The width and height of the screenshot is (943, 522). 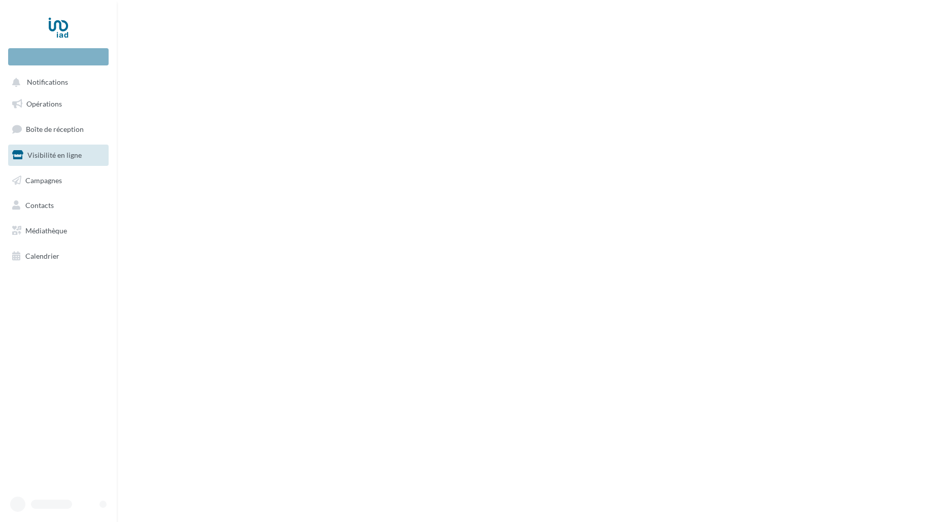 I want to click on span: Visibilité en ligne, so click(x=54, y=155).